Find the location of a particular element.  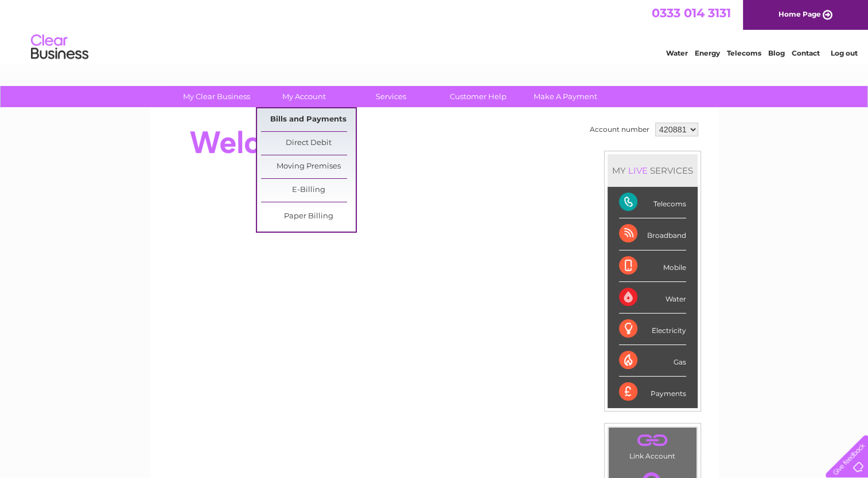

a: Make A Payment is located at coordinates (565, 97).